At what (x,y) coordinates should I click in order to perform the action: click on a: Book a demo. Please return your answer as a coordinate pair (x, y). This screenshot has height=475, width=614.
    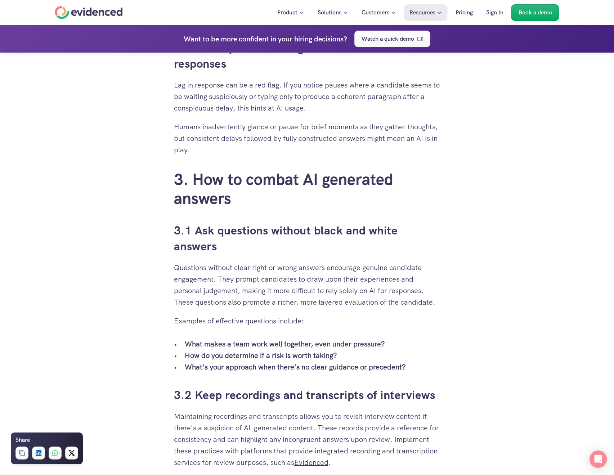
    Looking at the image, I should click on (535, 13).